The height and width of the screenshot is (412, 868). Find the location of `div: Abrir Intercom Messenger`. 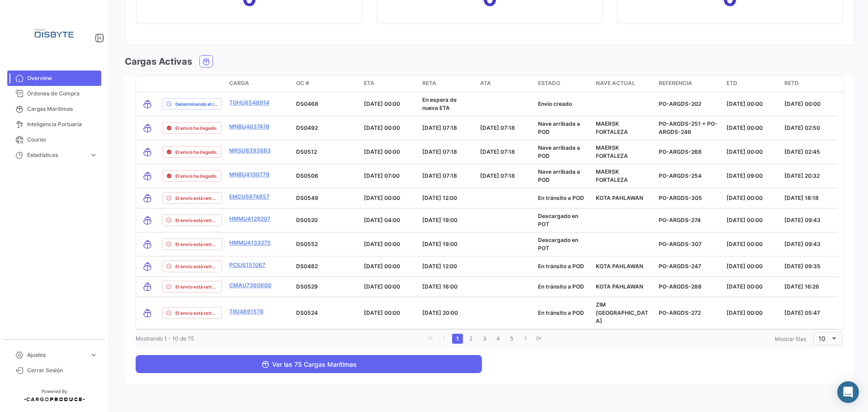

div: Abrir Intercom Messenger is located at coordinates (848, 392).